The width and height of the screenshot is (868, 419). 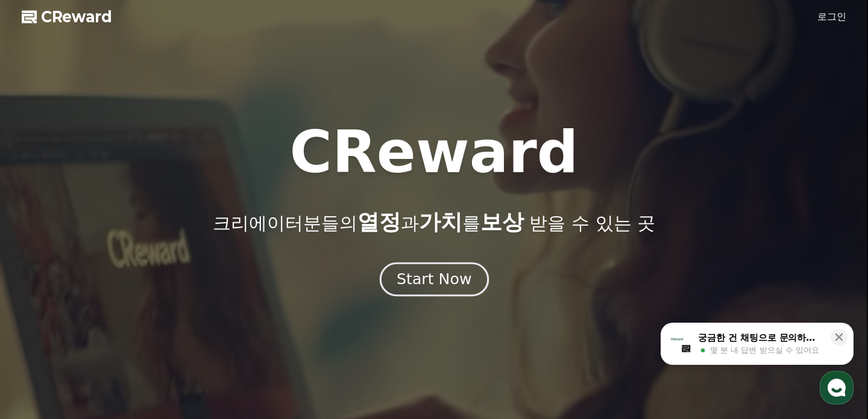 What do you see at coordinates (194, 334) in the screenshot?
I see `a: 설정` at bounding box center [194, 334].